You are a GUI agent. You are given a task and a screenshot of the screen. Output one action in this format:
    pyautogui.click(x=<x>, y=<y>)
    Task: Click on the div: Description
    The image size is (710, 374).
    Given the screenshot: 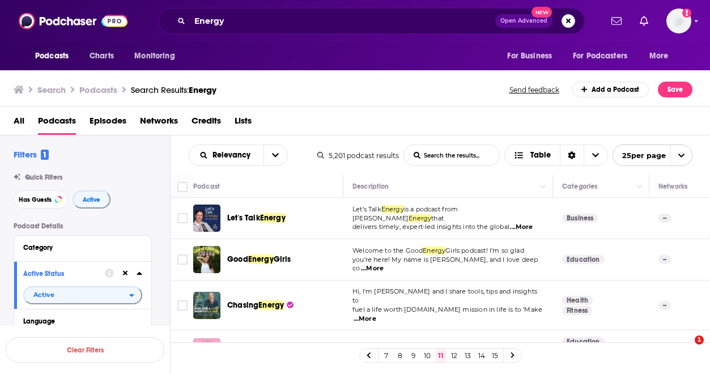 What is the action you would take?
    pyautogui.click(x=370, y=186)
    